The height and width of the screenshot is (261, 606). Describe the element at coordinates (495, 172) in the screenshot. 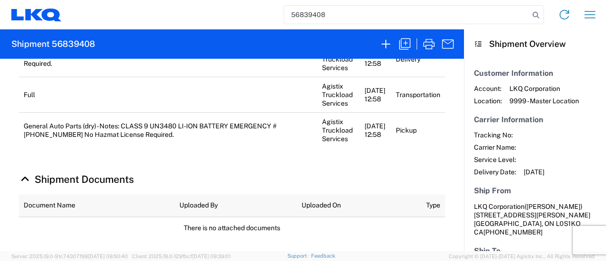

I see `span: Delivery Date:` at that location.